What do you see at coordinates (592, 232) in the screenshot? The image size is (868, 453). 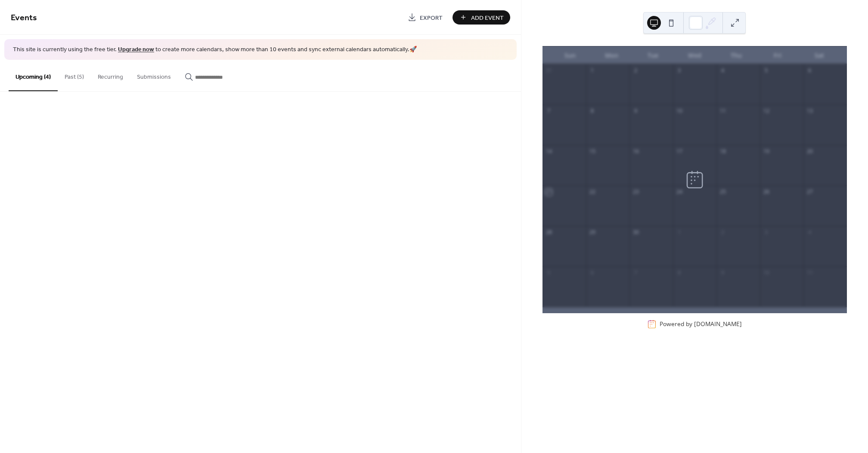 I see `div: 29` at bounding box center [592, 232].